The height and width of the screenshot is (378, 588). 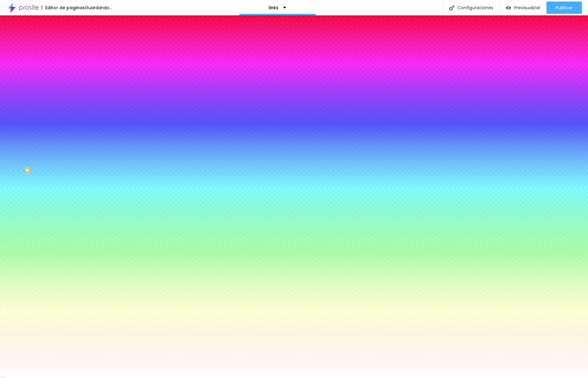 What do you see at coordinates (98, 7) in the screenshot?
I see `div: Guardando...` at bounding box center [98, 7].